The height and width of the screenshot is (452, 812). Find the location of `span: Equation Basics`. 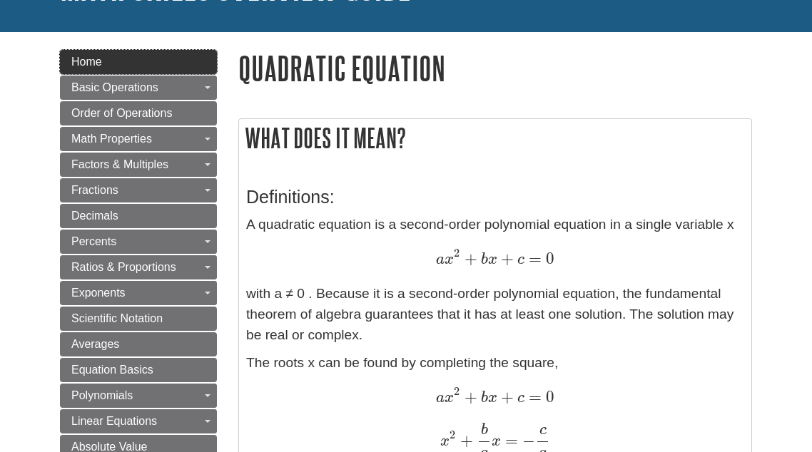

span: Equation Basics is located at coordinates (112, 370).